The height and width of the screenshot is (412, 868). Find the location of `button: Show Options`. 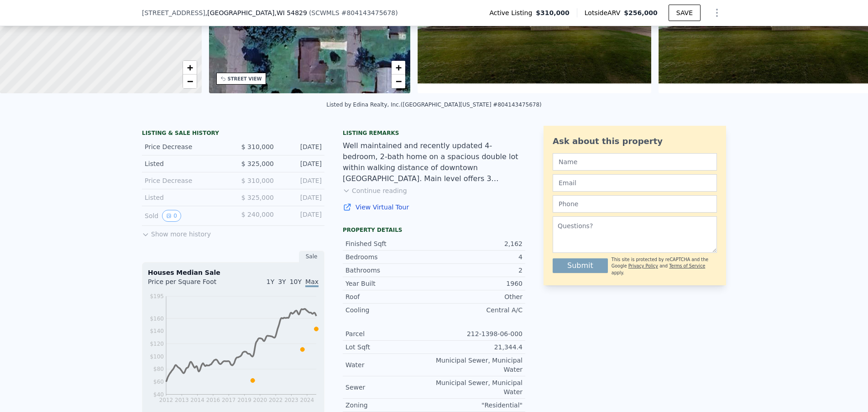

button: Show Options is located at coordinates (717, 13).